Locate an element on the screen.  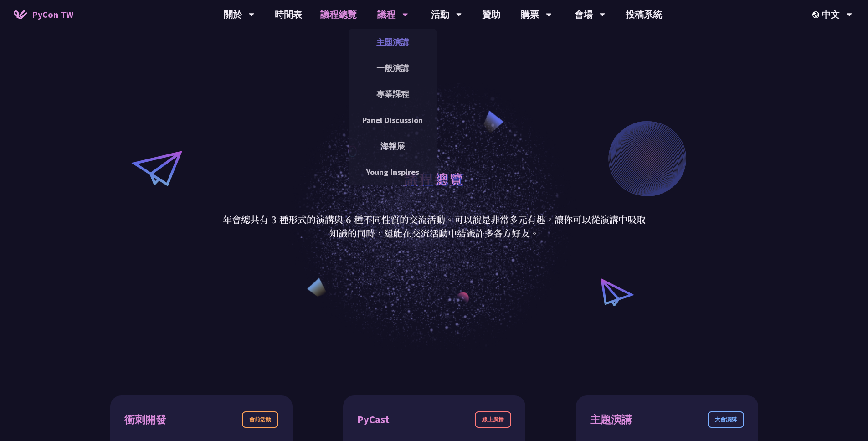
div: PyCast is located at coordinates (373, 419).